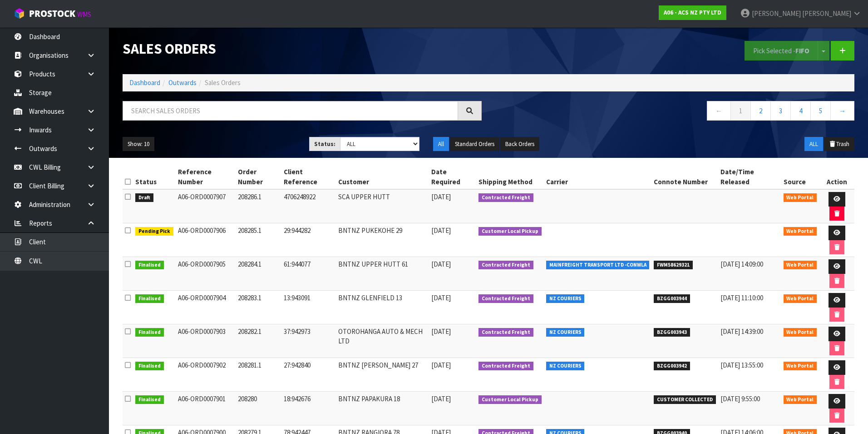 The height and width of the screenshot is (434, 868). Describe the element at coordinates (206, 341) in the screenshot. I see `td: A06-ORD0007903` at that location.